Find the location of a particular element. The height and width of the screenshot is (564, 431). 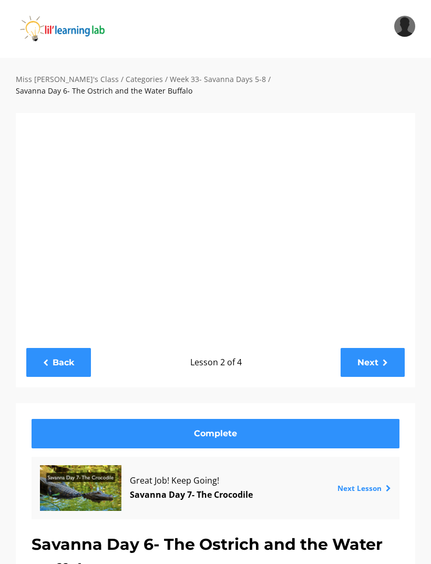

a: Next Lesson is located at coordinates (364, 488).